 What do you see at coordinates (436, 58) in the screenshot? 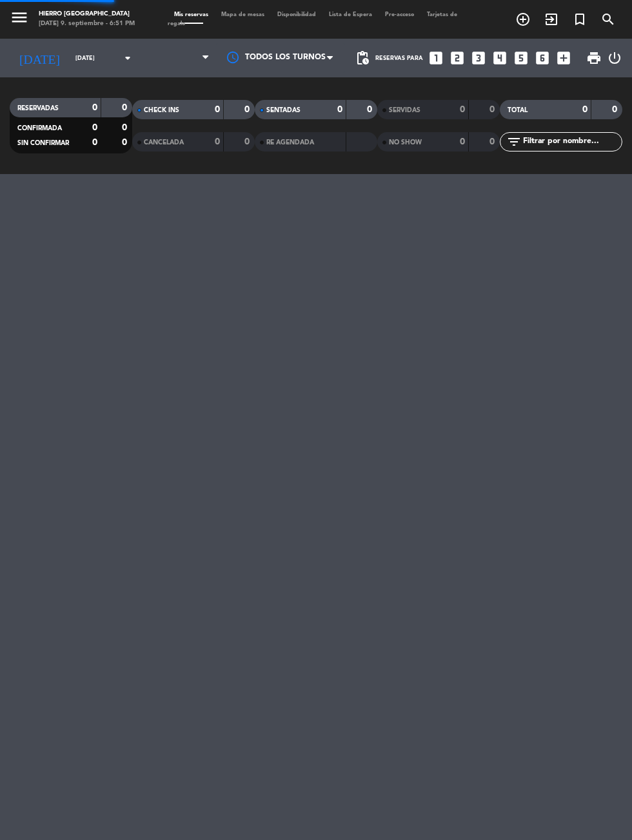
I see `i: looks_one` at bounding box center [436, 58].